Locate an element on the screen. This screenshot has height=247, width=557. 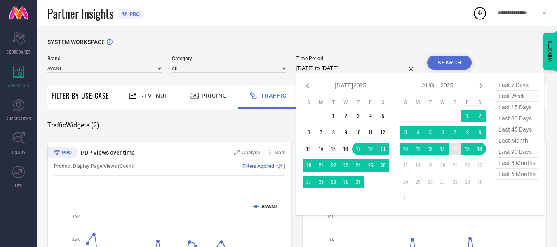
input: Select time period is located at coordinates (356, 68).